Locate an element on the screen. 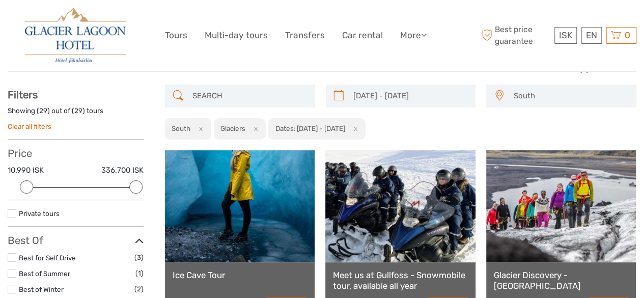 Image resolution: width=644 pixels, height=298 pixels. a: Clear all filters is located at coordinates (30, 126).